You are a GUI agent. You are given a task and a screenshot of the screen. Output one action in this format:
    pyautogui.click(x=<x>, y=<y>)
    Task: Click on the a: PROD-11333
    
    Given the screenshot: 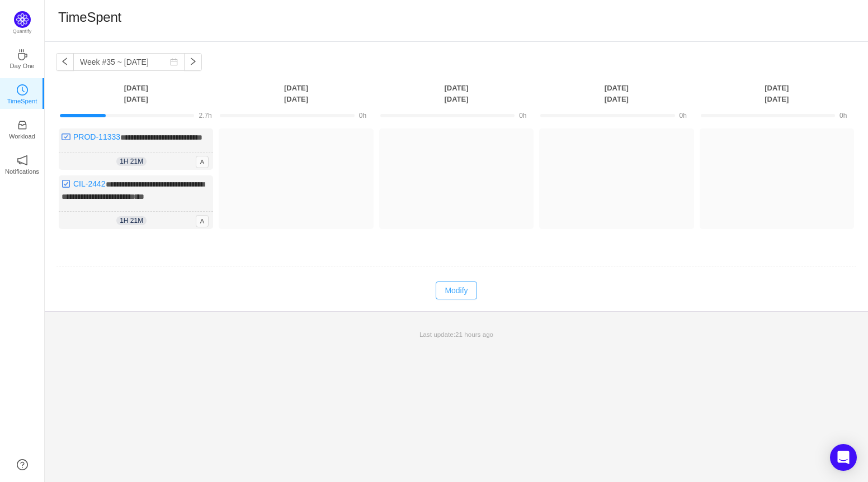 What is the action you would take?
    pyautogui.click(x=97, y=137)
    